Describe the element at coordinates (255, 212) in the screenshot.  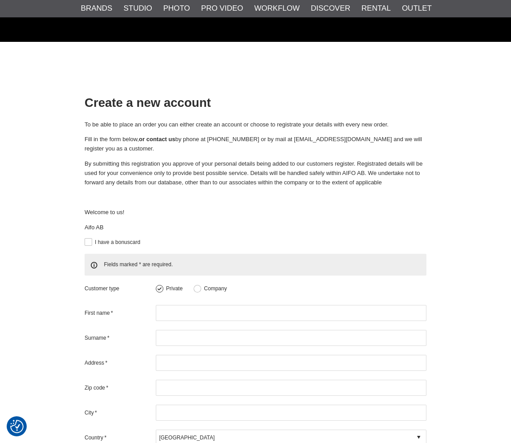
I see `p: Welcome to us!` at that location.